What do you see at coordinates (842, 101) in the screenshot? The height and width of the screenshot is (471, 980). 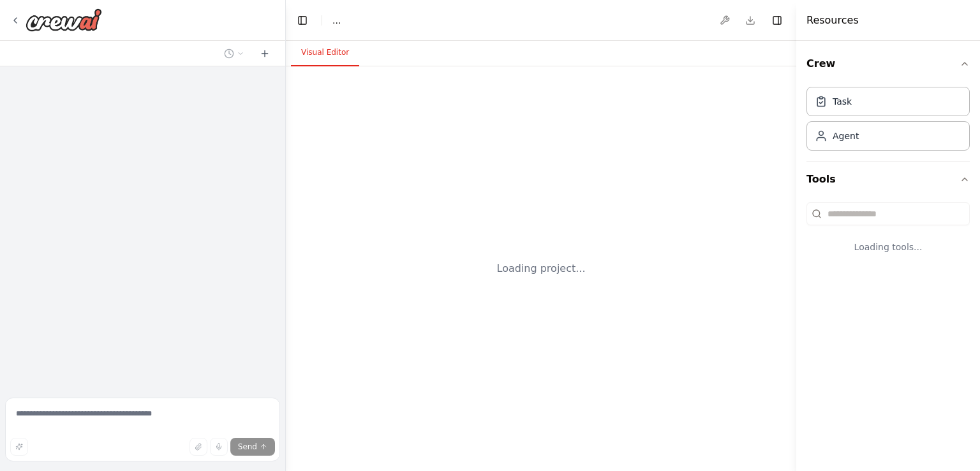 I see `div: Task` at bounding box center [842, 101].